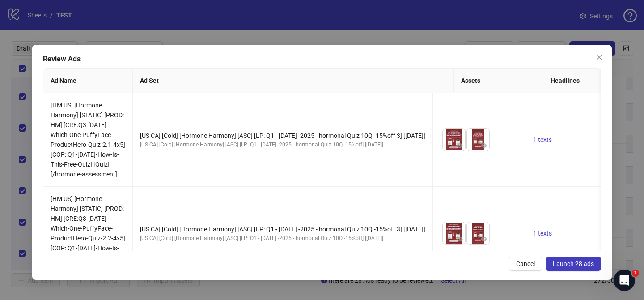  Describe the element at coordinates (600, 57) in the screenshot. I see `span: close` at that location.